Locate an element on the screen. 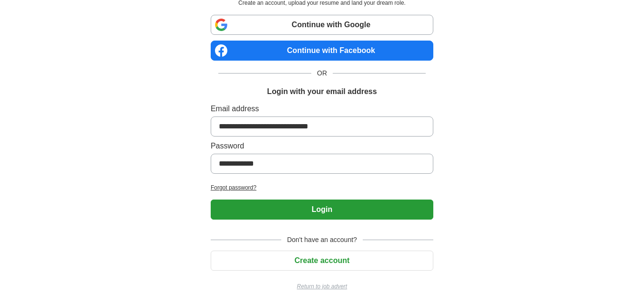 Image resolution: width=644 pixels, height=306 pixels. a: Create account is located at coordinates (321, 260).